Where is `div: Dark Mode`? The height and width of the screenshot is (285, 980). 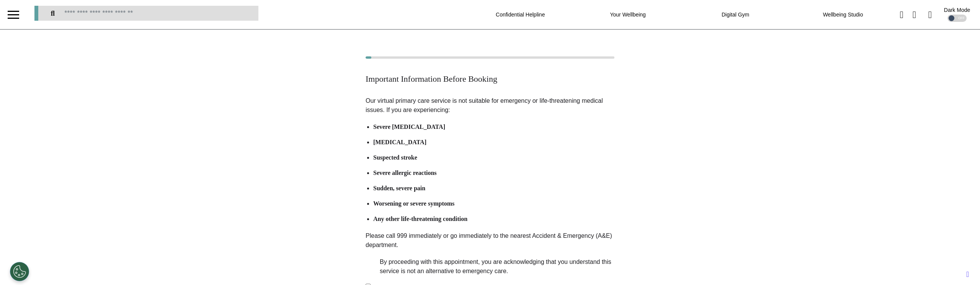 div: Dark Mode is located at coordinates (957, 10).